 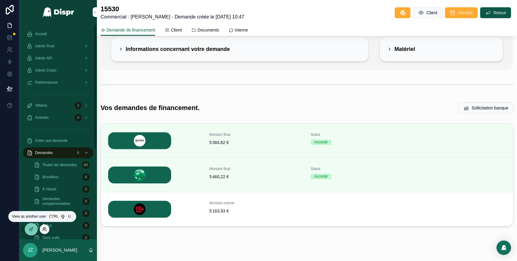 I want to click on button: Sollicitation banque, so click(x=485, y=108).